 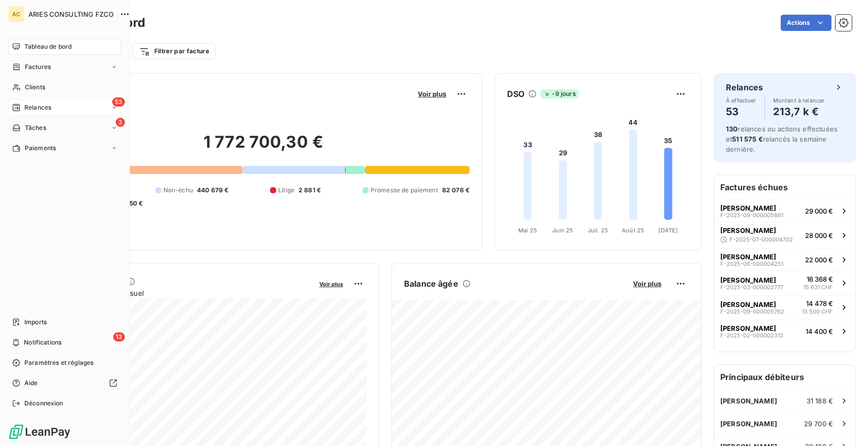 I want to click on span: 82 076 €, so click(x=456, y=191).